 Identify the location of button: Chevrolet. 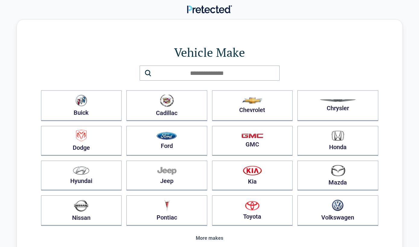
(252, 106).